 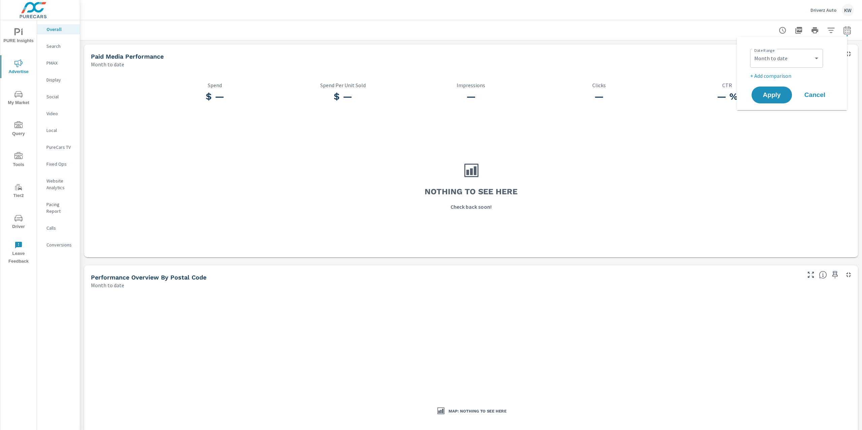 I want to click on p: Search, so click(x=60, y=46).